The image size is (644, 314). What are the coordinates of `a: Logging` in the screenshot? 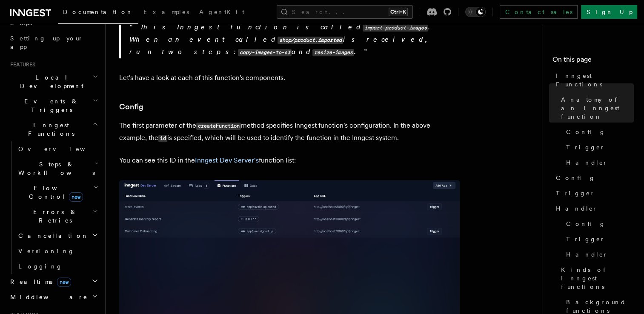 It's located at (58, 266).